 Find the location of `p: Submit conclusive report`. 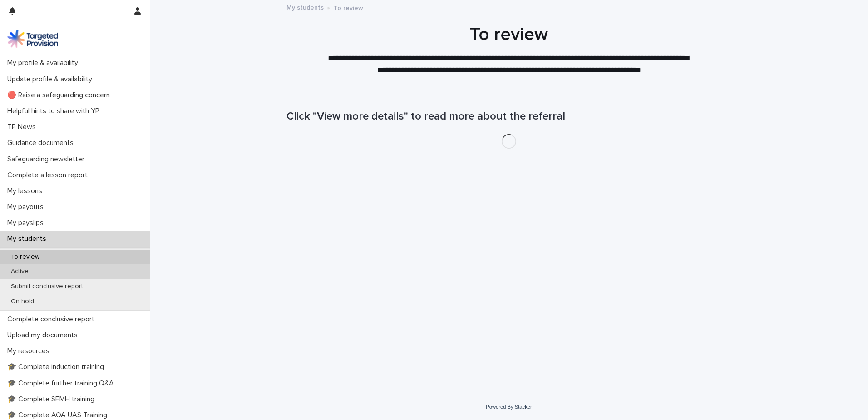

p: Submit conclusive report is located at coordinates (47, 286).